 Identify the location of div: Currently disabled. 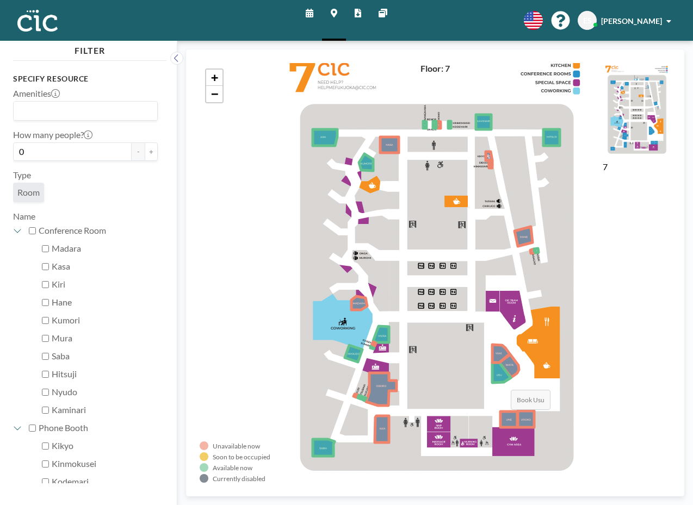
(239, 478).